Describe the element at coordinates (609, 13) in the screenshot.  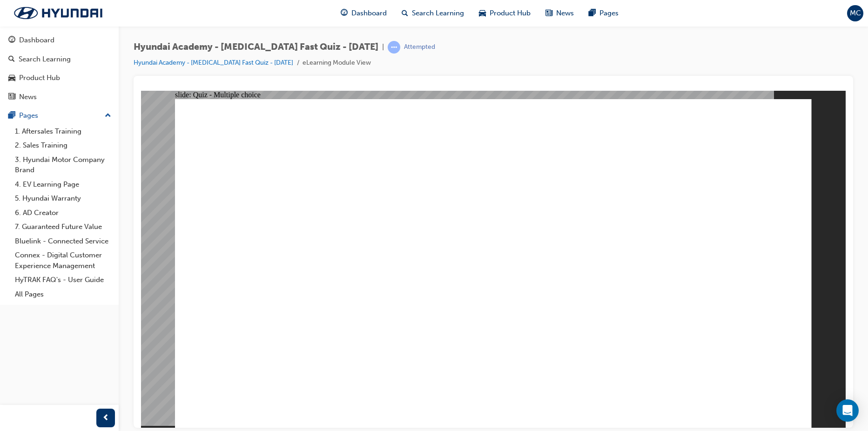
I see `span: Pages` at that location.